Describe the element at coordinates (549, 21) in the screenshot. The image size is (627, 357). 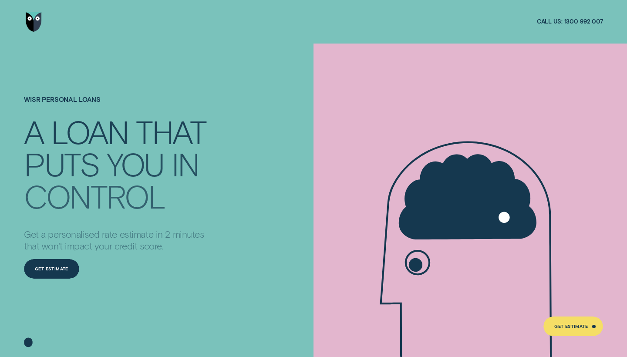
I see `span: Call us:` at that location.